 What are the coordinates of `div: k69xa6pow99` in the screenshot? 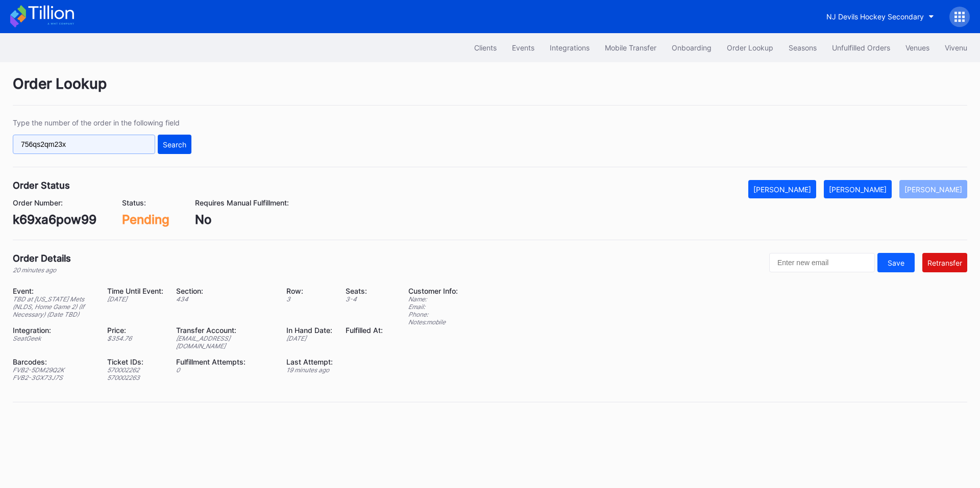 It's located at (54, 220).